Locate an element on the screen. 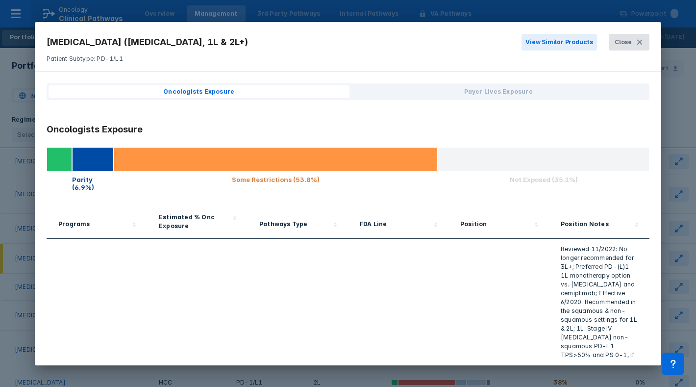 The height and width of the screenshot is (387, 696). div: Position is located at coordinates (474, 225).